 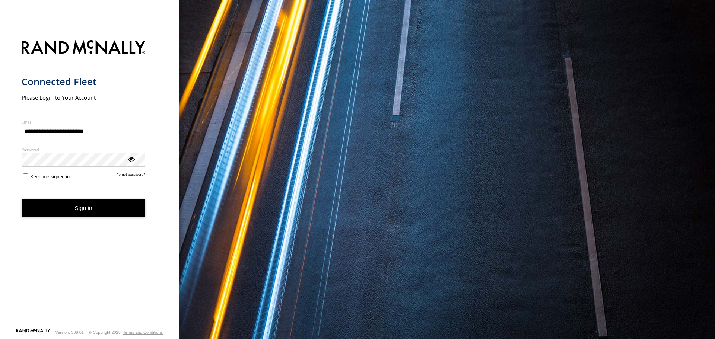 What do you see at coordinates (83, 48) in the screenshot?
I see `img: Rand McNally` at bounding box center [83, 48].